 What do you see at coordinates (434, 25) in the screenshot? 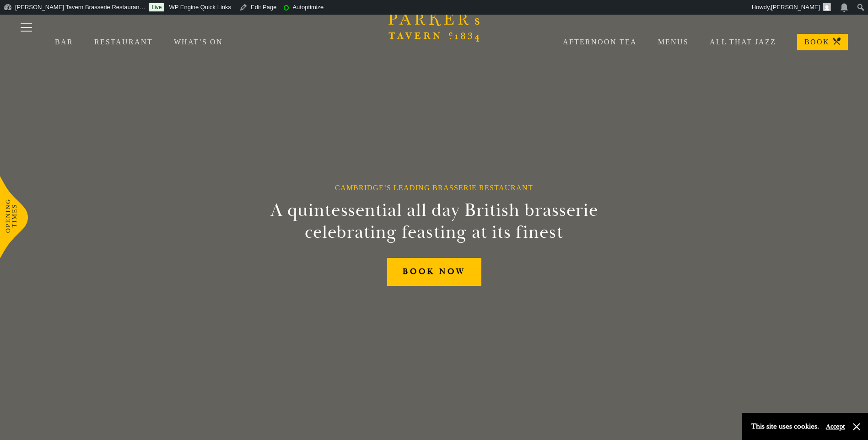
I see `svg: Brasserie Restaurant Cambridge | Parker's Tavern Cambridge` at bounding box center [434, 25].